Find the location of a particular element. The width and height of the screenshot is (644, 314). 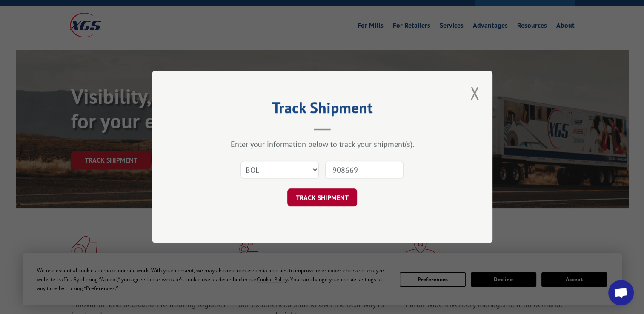

div: Enter your information below to track your shipment(s). is located at coordinates (322, 144).